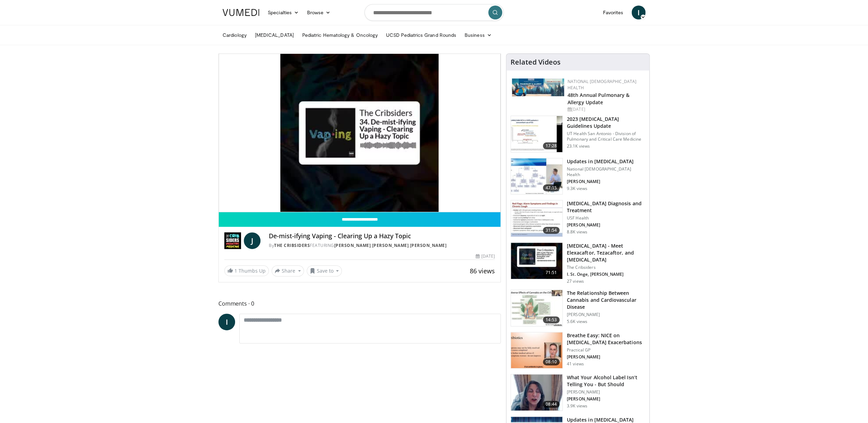  I want to click on input: Search topics, interventions, so click(434, 13).